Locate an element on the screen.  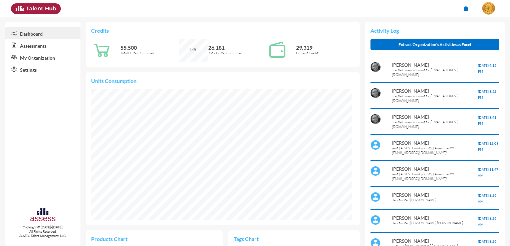
a: Settings is located at coordinates (43, 69).